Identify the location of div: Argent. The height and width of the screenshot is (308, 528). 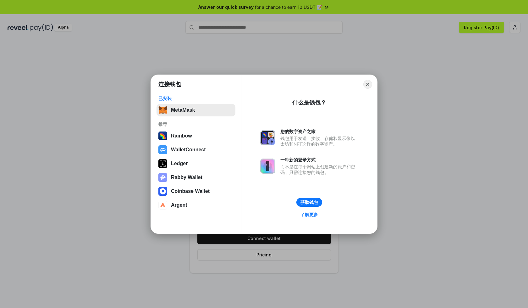
(179, 205).